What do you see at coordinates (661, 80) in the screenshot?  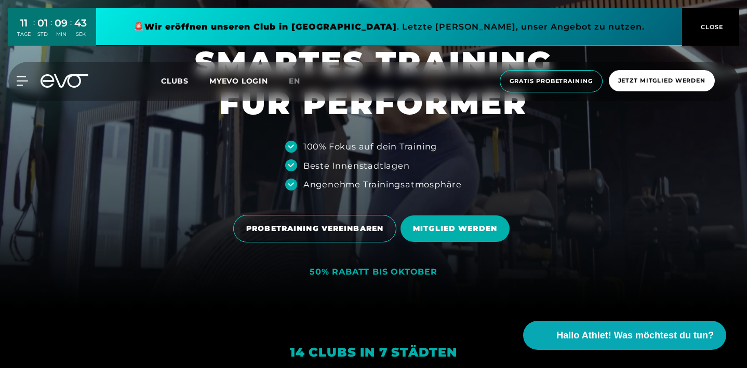 I see `span: Jetzt Mitglied werden` at bounding box center [661, 80].